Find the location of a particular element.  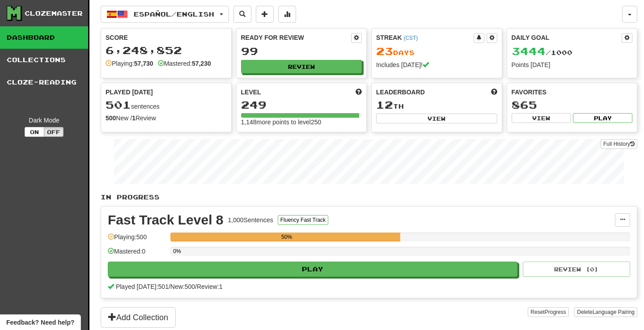

strong: 500 is located at coordinates (111, 118).